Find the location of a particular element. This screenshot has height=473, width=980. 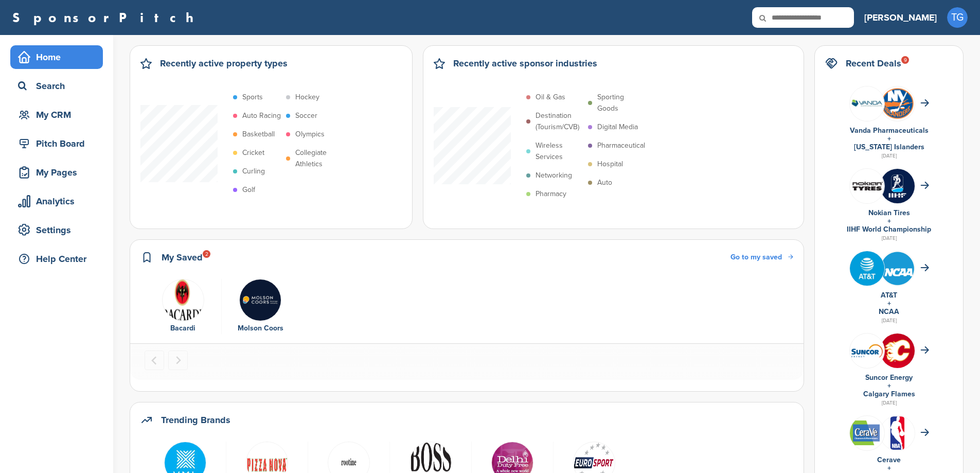

p: Basketball is located at coordinates (258, 134).